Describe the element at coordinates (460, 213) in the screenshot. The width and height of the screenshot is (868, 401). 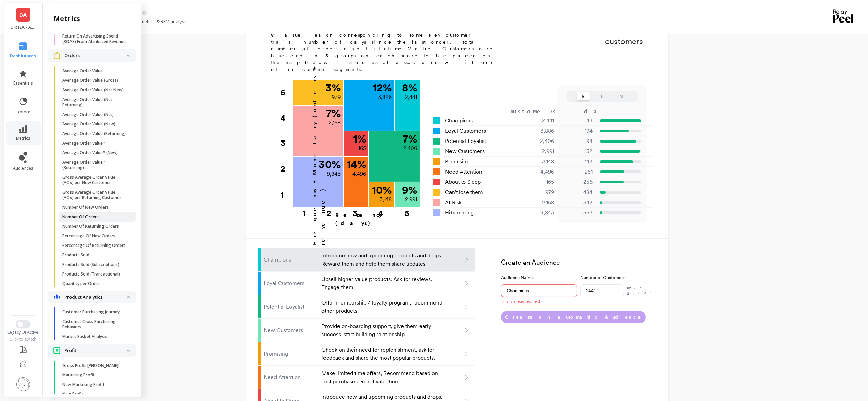
I see `span: Hibernating` at that location.